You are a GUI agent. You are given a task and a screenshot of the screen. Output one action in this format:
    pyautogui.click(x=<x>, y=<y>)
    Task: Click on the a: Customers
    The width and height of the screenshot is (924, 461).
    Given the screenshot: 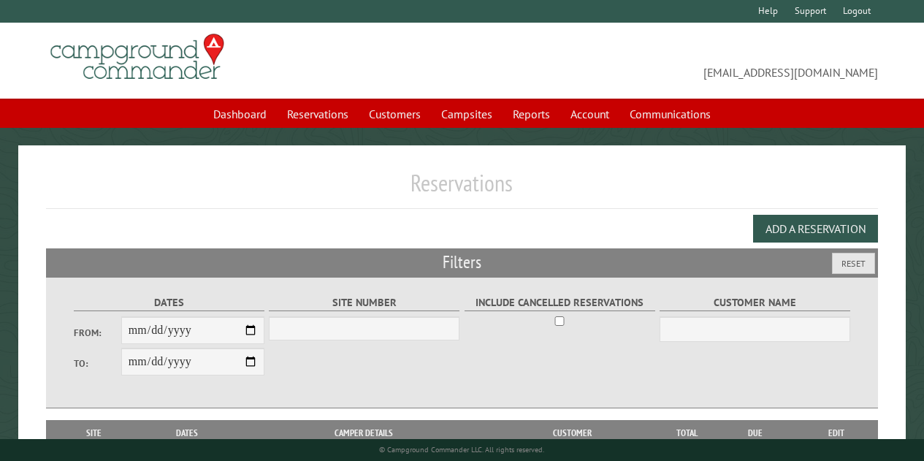 What is the action you would take?
    pyautogui.click(x=395, y=114)
    